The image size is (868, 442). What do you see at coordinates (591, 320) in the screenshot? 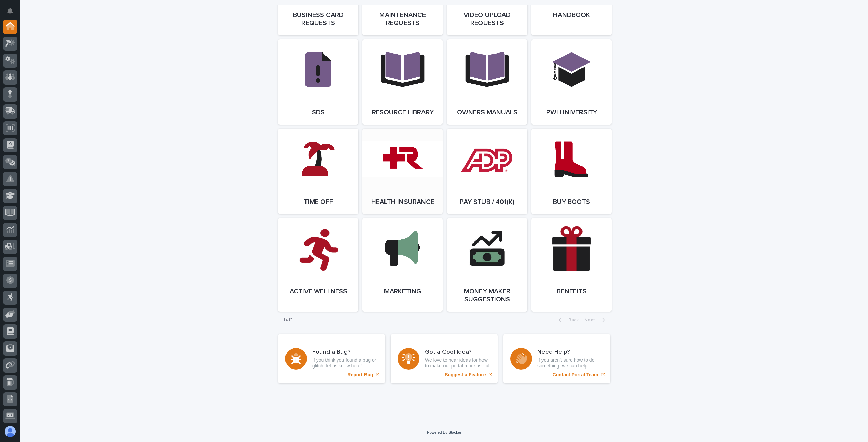
I see `span: Next` at bounding box center [591, 320].